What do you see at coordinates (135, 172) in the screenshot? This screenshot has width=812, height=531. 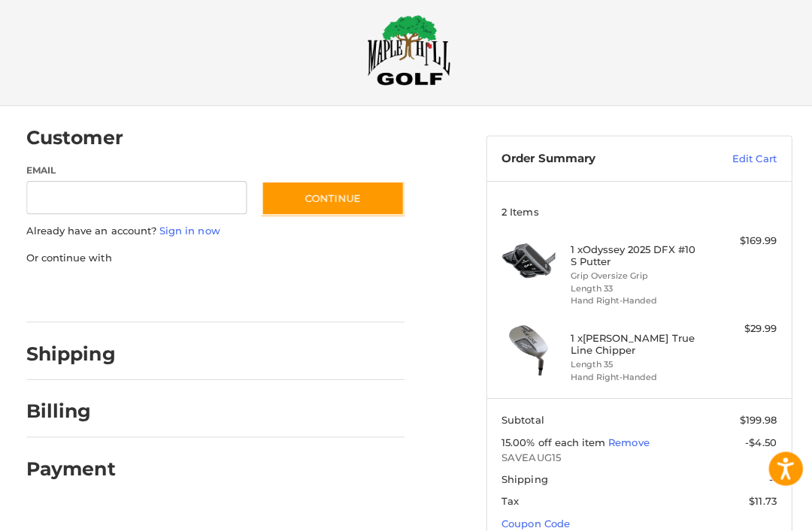 I see `label: Email` at bounding box center [135, 172].